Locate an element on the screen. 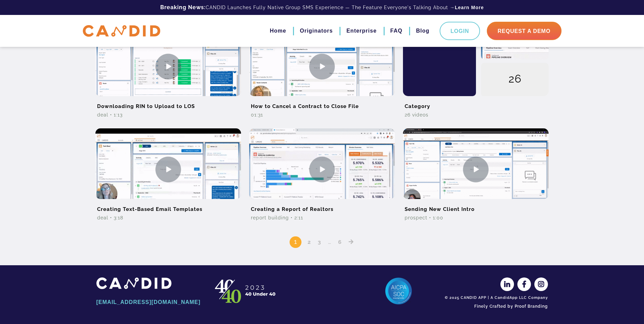 This screenshot has width=644, height=324. img: Creating Text-Based Email Templates Video is located at coordinates (168, 169).